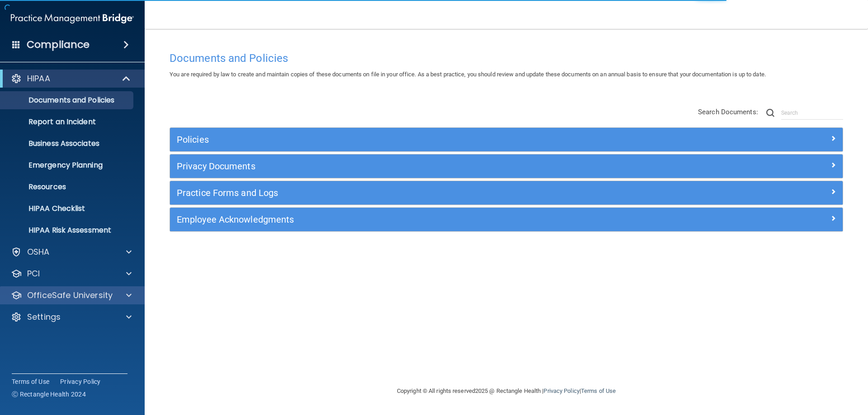 The image size is (868, 415). Describe the element at coordinates (422, 140) in the screenshot. I see `h5: Policies` at that location.